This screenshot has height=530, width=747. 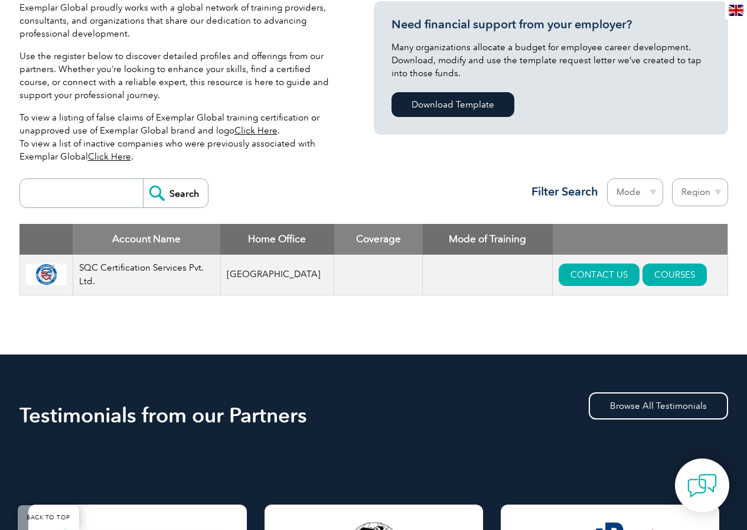 I want to click on p: Many organizations allocate a budget for employee career development. Download, modify and use th..., so click(x=551, y=60).